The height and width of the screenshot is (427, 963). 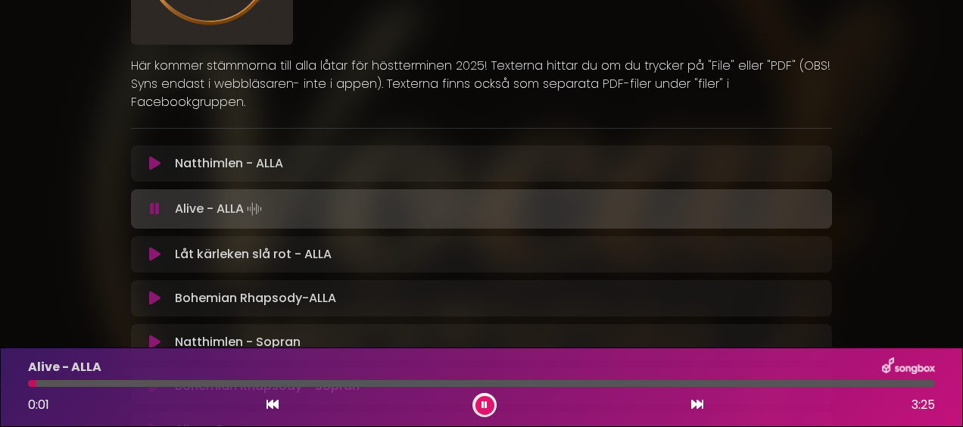 What do you see at coordinates (481, 84) in the screenshot?
I see `p: Här kommer stämmorna till alla låtar för höstterminen 2025! Texterna hittar du om du trycker på "...` at bounding box center [481, 84].